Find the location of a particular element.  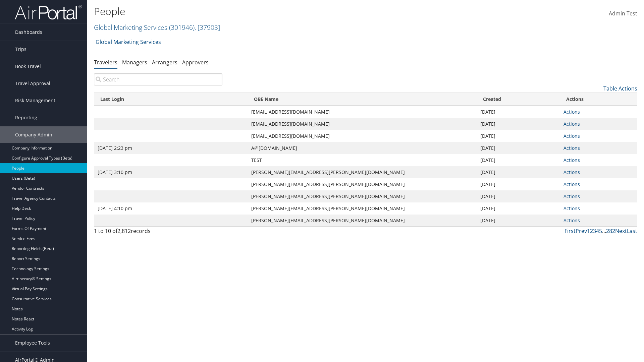

a: Prev is located at coordinates (581, 231).